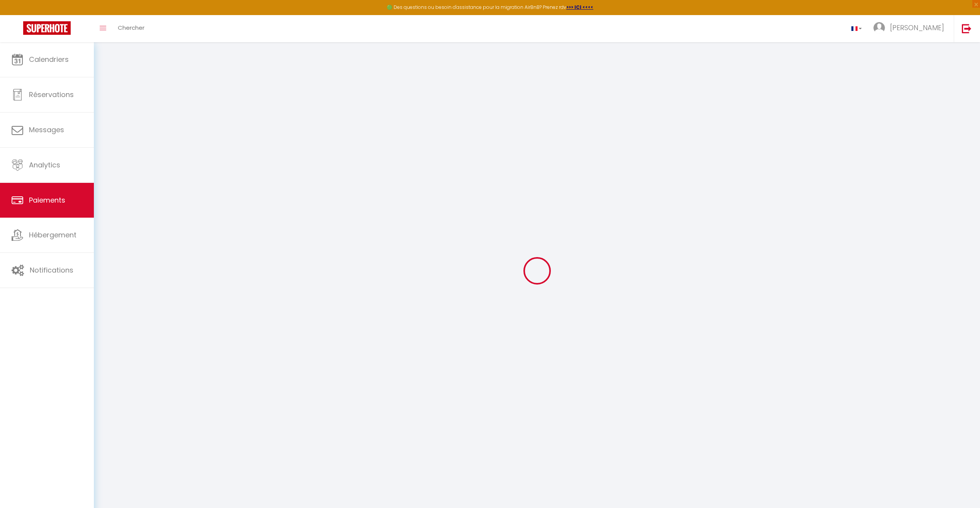  What do you see at coordinates (44, 165) in the screenshot?
I see `span: Analytics` at bounding box center [44, 165].